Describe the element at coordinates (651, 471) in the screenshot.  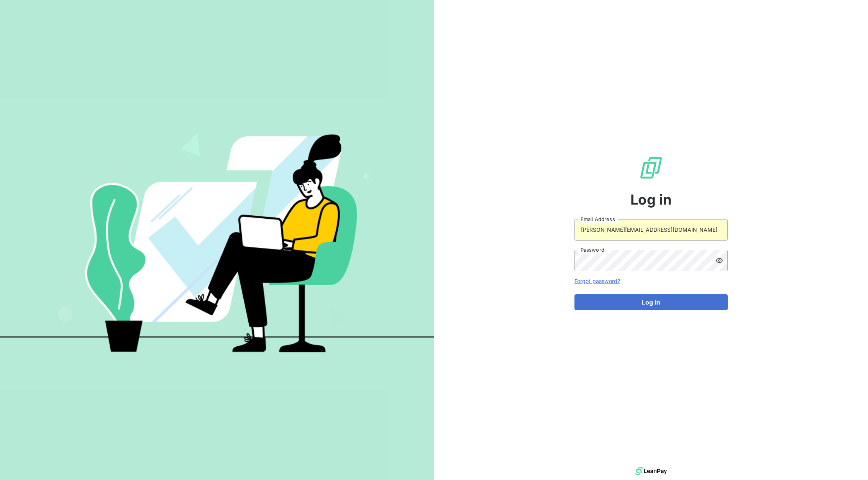
I see `img: logo` at that location.